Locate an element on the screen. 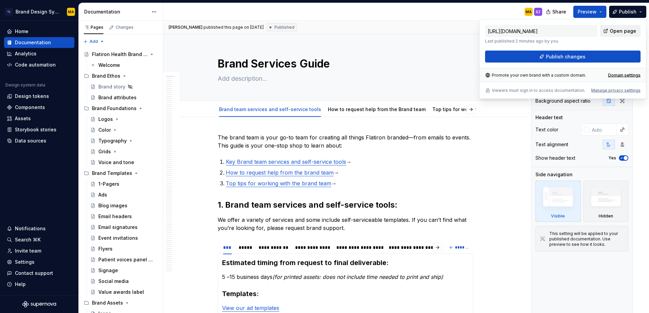 This screenshot has height=313, width=649. div: Contact support is located at coordinates (34, 273).